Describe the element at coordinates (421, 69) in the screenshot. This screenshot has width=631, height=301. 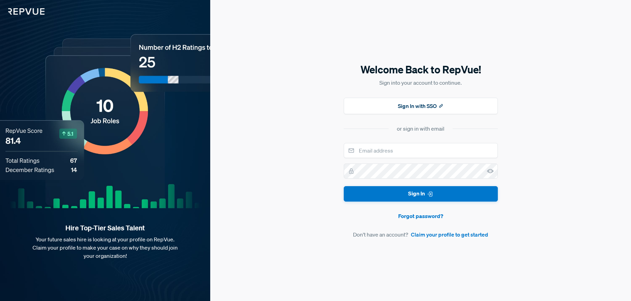
I see `h5: Welcome Back to RepVue!` at that location.